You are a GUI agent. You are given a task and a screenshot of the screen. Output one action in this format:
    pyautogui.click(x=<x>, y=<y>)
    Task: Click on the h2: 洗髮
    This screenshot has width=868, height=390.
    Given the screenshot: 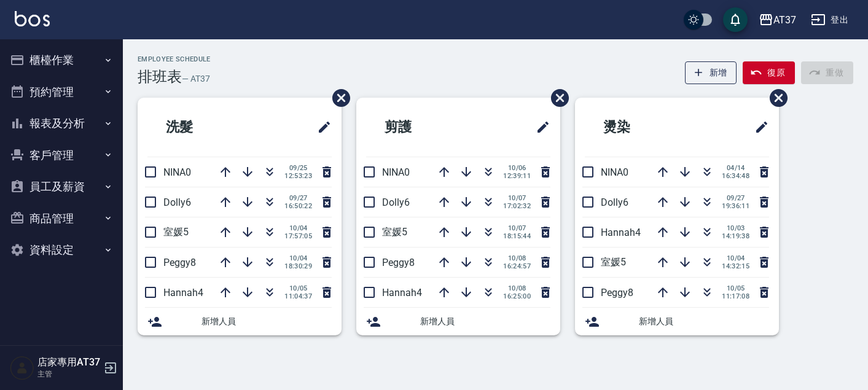 What is the action you would take?
    pyautogui.click(x=204, y=127)
    